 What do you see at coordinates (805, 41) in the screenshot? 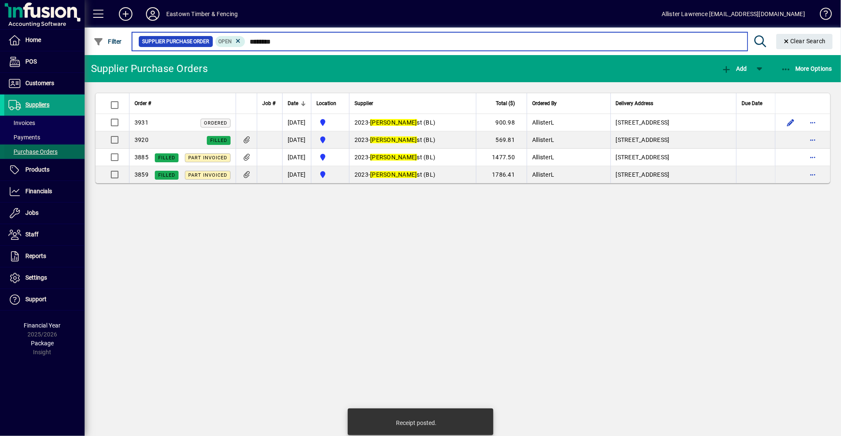
I see `span: Clear Search` at bounding box center [805, 41].